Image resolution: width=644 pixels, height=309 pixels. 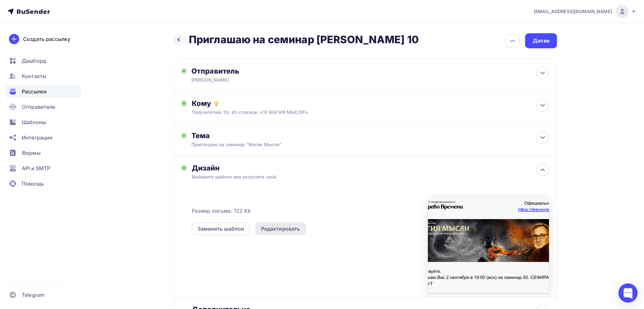 I want to click on div: Отправитель, so click(x=261, y=71).